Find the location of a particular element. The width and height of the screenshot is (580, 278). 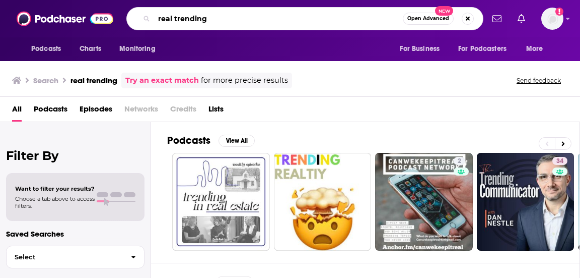

span: Lists is located at coordinates (216, 111).